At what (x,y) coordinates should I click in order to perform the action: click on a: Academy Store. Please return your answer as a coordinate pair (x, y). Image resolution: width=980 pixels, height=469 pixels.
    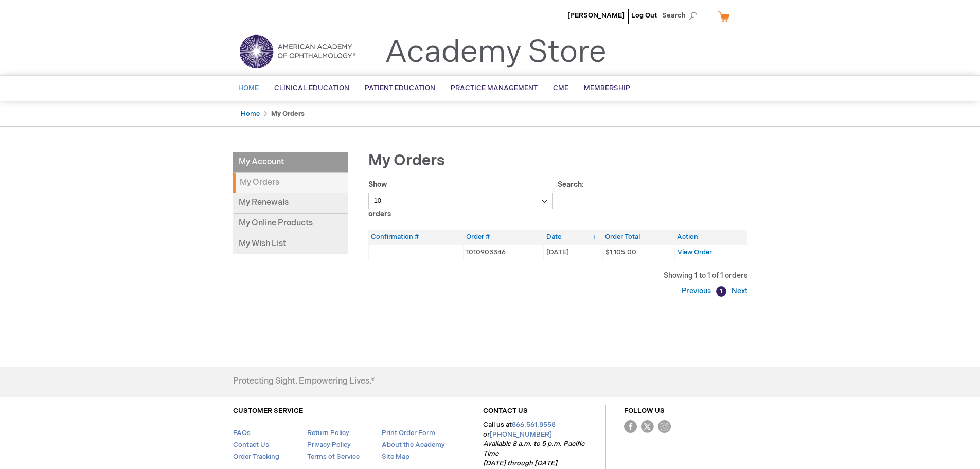
    Looking at the image, I should click on (495, 53).